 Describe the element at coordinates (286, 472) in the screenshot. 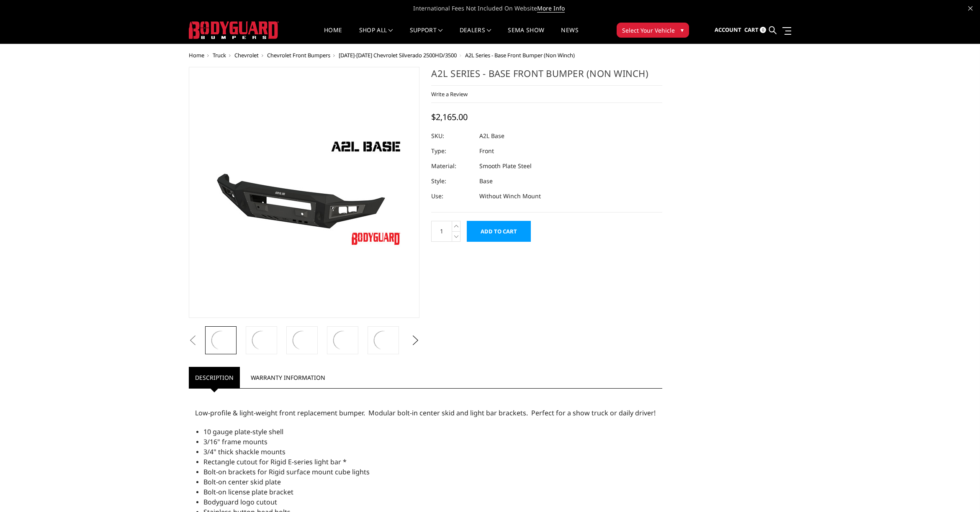

I see `span: Bolt-on brackets for Rigid surface mount cube lights` at that location.